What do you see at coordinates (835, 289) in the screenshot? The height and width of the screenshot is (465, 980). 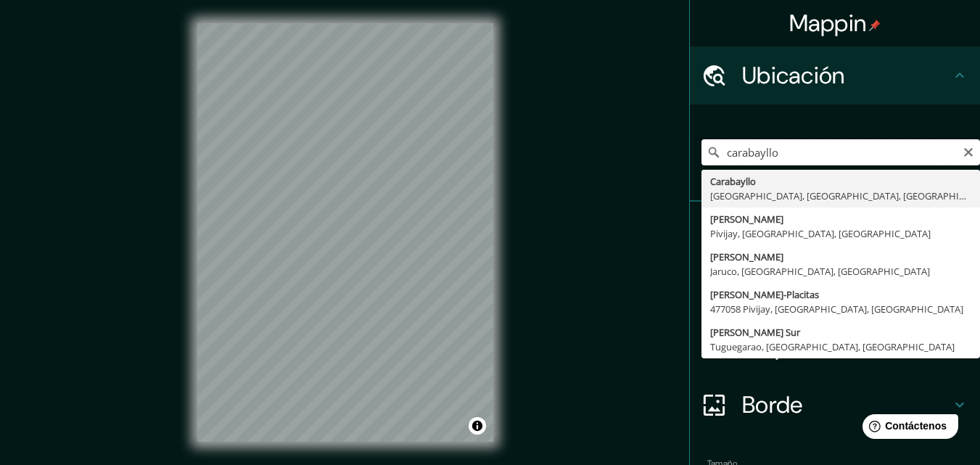 I see `div: Estilo` at bounding box center [835, 289].